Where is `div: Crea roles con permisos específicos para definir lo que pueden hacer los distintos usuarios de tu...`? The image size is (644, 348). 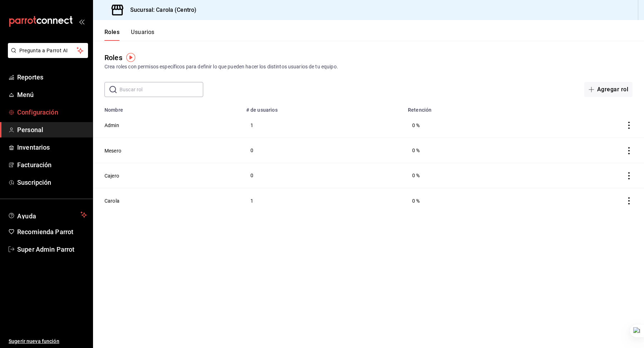 div: Crea roles con permisos específicos para definir lo que pueden hacer los distintos usuarios de tu... is located at coordinates (369, 67).